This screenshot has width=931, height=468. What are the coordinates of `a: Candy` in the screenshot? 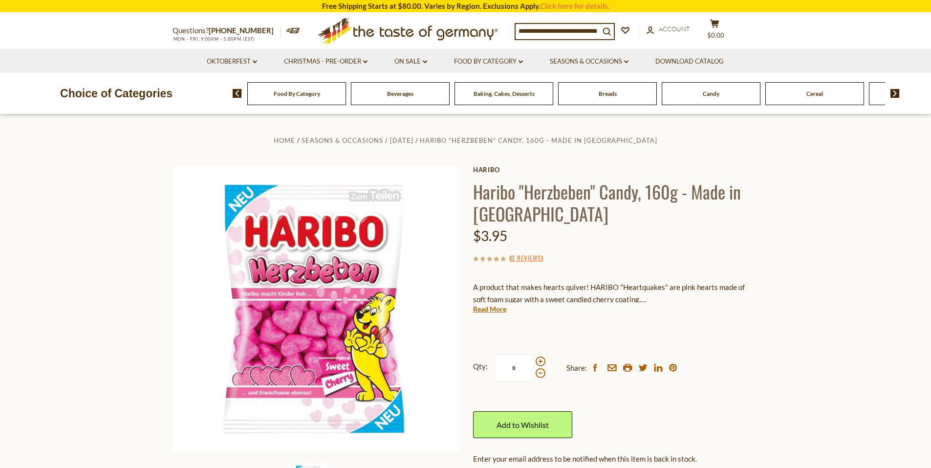 It's located at (711, 93).